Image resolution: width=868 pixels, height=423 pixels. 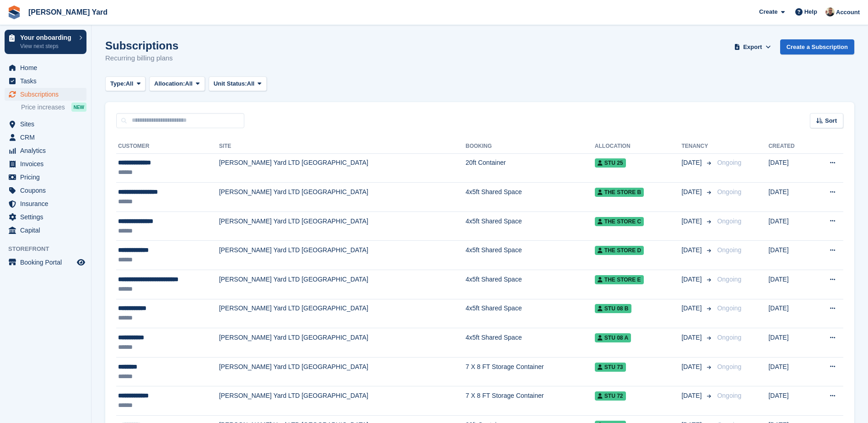 What do you see at coordinates (48, 38) in the screenshot?
I see `p: Your onboarding` at bounding box center [48, 38].